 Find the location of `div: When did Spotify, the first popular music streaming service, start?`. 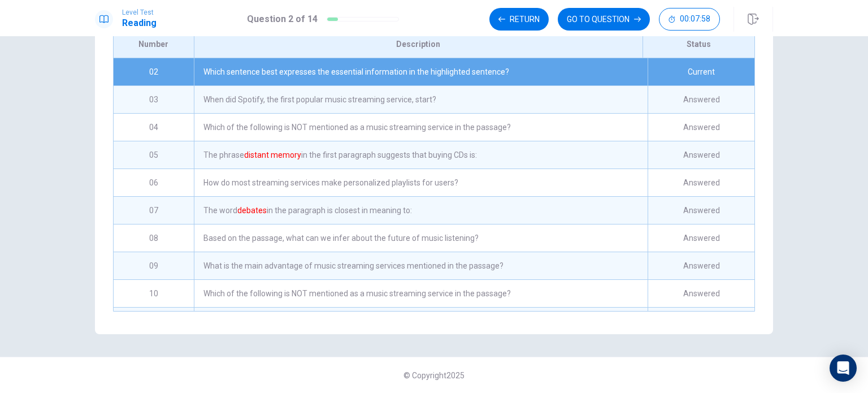

div: When did Spotify, the first popular music streaming service, start? is located at coordinates (421, 100).